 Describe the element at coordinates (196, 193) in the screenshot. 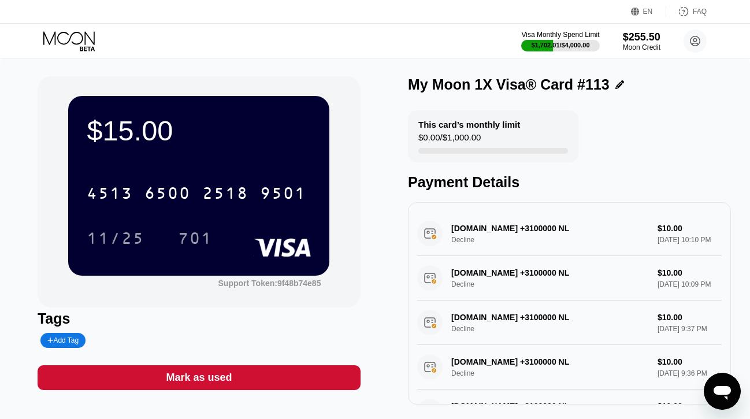

I see `div: 4513650025189501` at that location.